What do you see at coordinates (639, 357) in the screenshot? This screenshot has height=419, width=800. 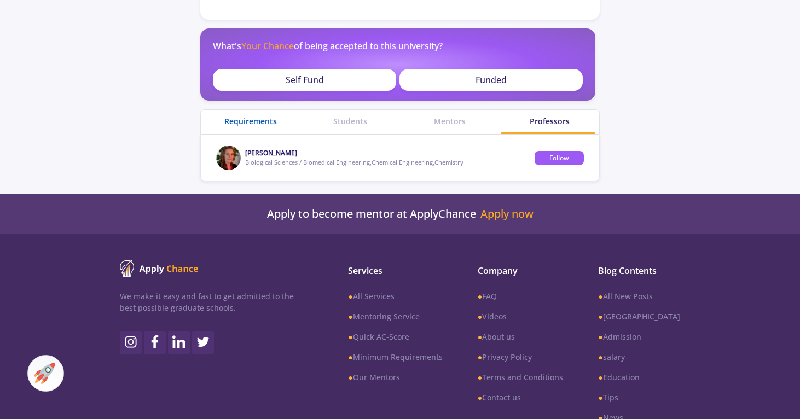 I see `a: ●salary` at bounding box center [639, 357].